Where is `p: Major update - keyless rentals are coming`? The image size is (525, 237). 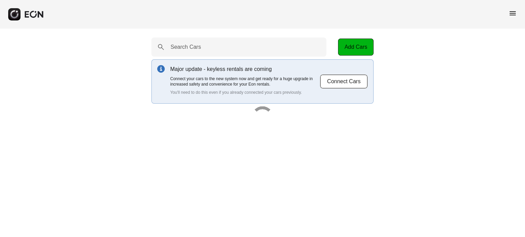
p: Major update - keyless rentals are coming is located at coordinates (245, 69).